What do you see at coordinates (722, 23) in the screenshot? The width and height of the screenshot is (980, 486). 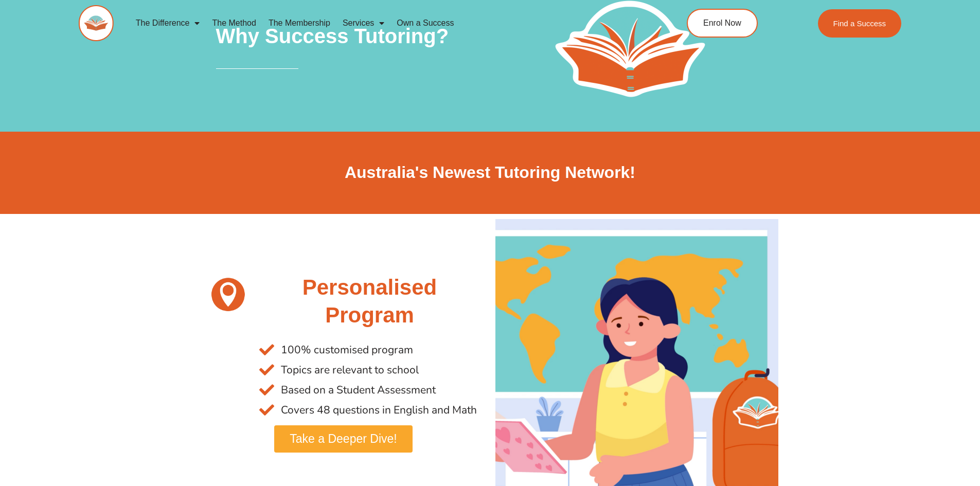 I see `span: Enrol Now` at bounding box center [722, 23].